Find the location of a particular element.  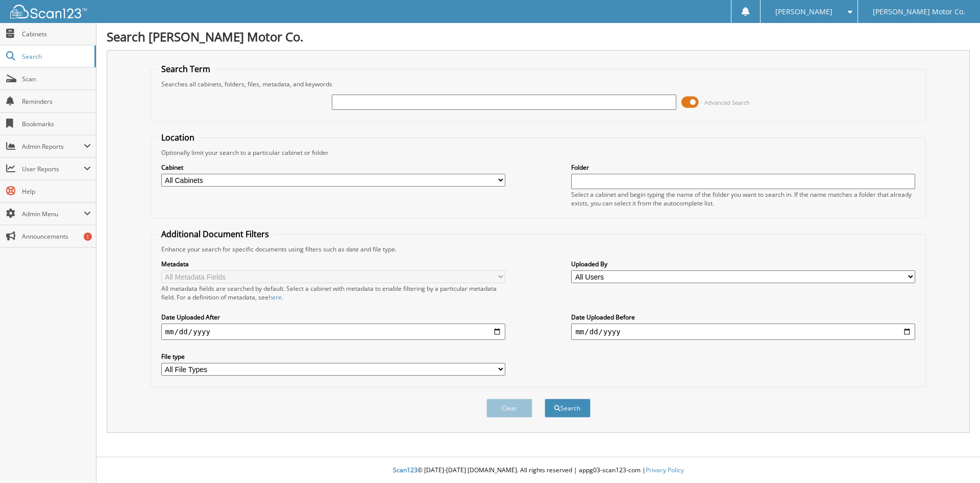

span: Advanced Search is located at coordinates (727, 103).